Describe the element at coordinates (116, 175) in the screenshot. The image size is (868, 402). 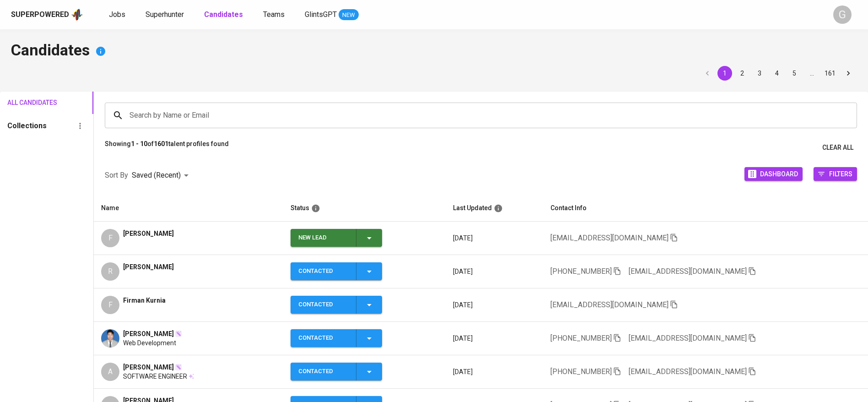
I see `p: Sort By` at that location.